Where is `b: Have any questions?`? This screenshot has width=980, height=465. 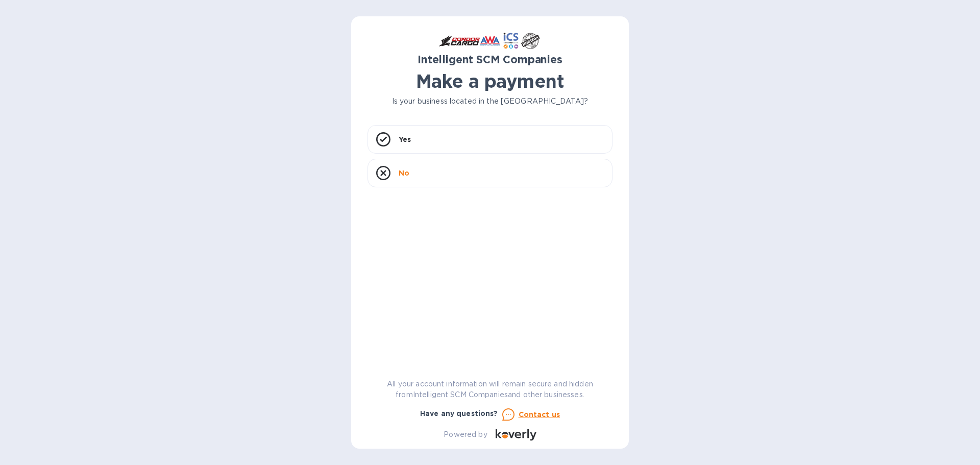
b: Have any questions? is located at coordinates (458, 414).